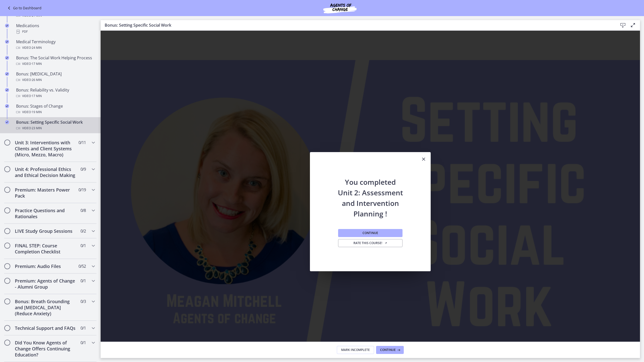 This screenshot has height=362, width=644. Describe the element at coordinates (36, 128) in the screenshot. I see `span: · 23 min` at that location.